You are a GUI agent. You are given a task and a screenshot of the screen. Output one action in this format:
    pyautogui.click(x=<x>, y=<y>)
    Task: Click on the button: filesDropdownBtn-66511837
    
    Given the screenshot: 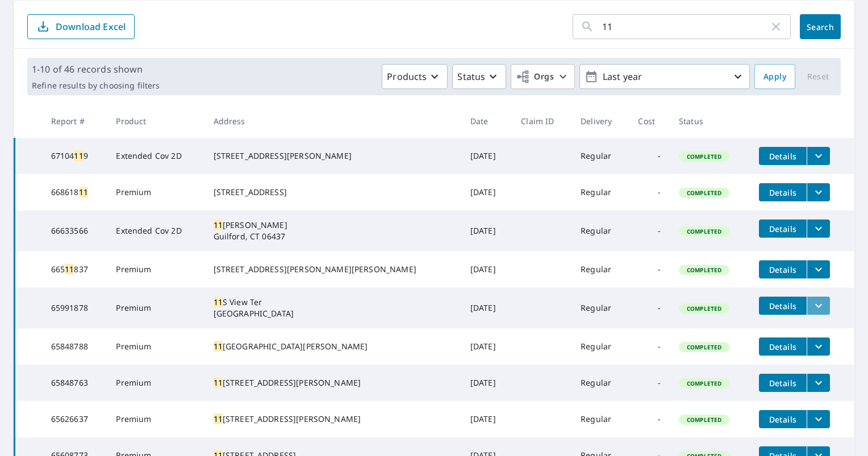 What is the action you would take?
    pyautogui.click(x=818, y=269)
    